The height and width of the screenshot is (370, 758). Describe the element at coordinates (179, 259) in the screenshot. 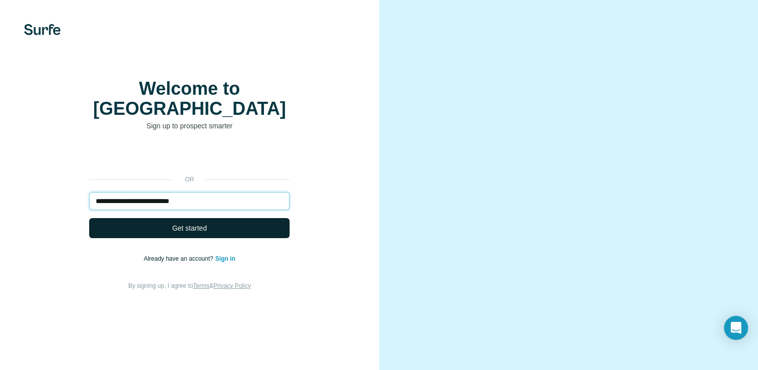

I see `span: Already have an account?` at that location.